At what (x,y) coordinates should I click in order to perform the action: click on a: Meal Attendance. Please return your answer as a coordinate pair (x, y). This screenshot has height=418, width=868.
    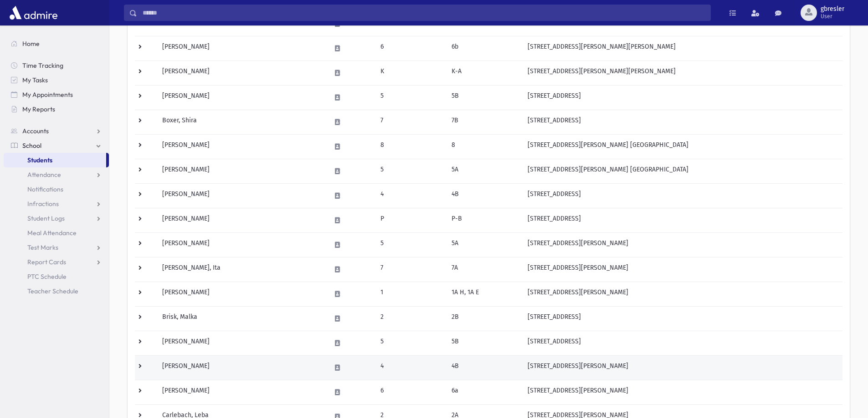
    Looking at the image, I should click on (56, 233).